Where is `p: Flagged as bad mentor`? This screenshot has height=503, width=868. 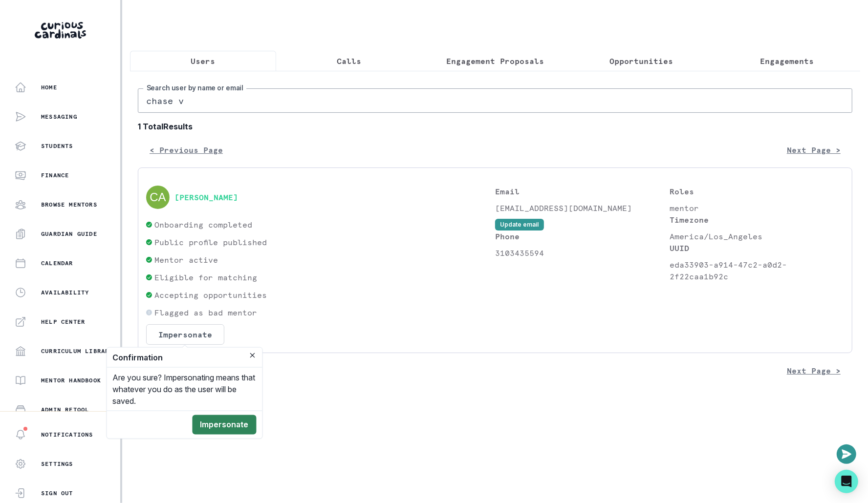 p: Flagged as bad mentor is located at coordinates (206, 312).